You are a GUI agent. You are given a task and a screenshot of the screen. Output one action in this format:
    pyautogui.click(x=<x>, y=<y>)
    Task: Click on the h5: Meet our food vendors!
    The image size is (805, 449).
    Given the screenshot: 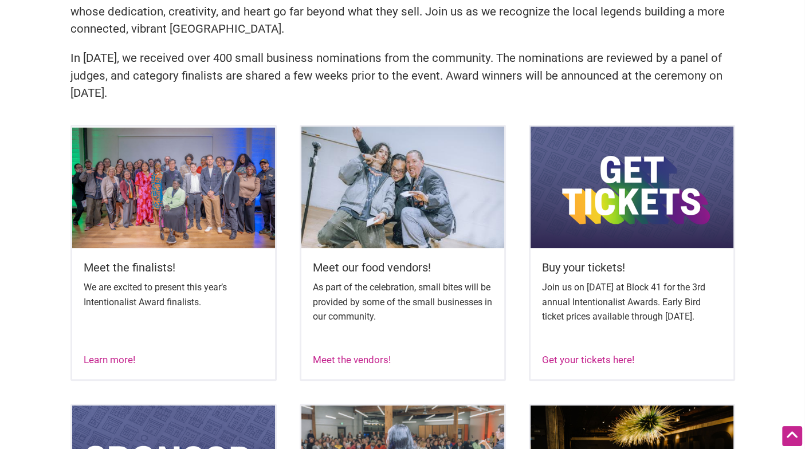 What is the action you would take?
    pyautogui.click(x=403, y=268)
    